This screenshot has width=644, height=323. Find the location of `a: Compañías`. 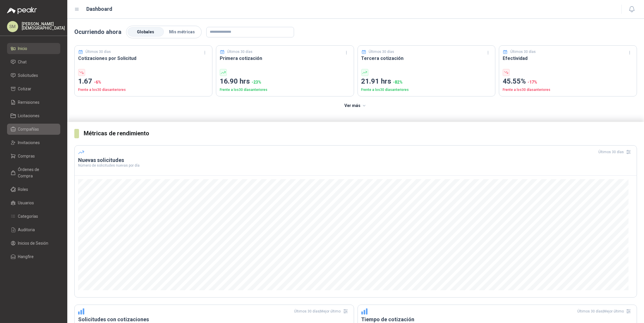

a: Compañías is located at coordinates (34, 129).